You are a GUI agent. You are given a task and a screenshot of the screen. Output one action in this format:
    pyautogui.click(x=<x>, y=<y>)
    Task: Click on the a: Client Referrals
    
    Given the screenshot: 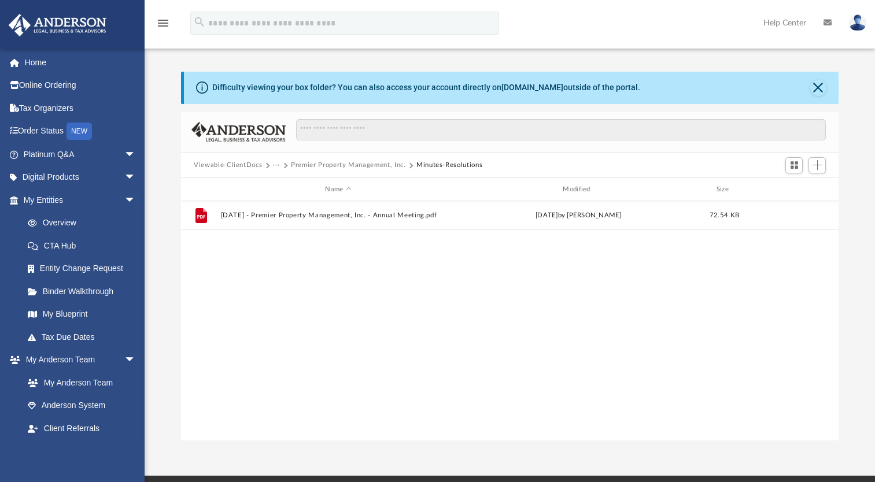 What is the action you would take?
    pyautogui.click(x=82, y=429)
    